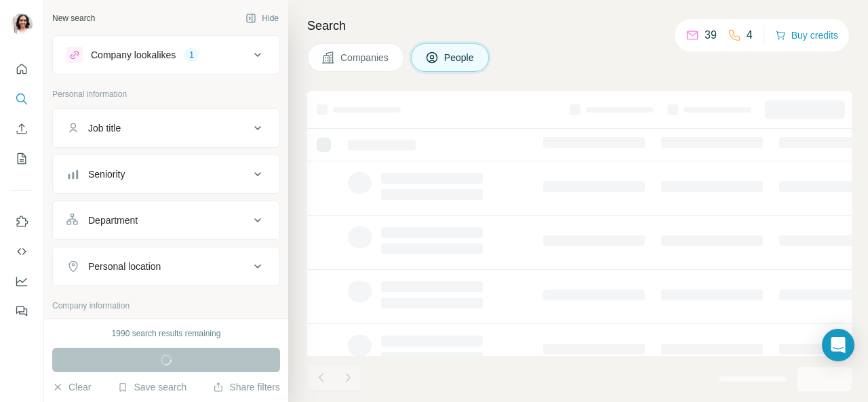  I want to click on h4: Search, so click(580, 26).